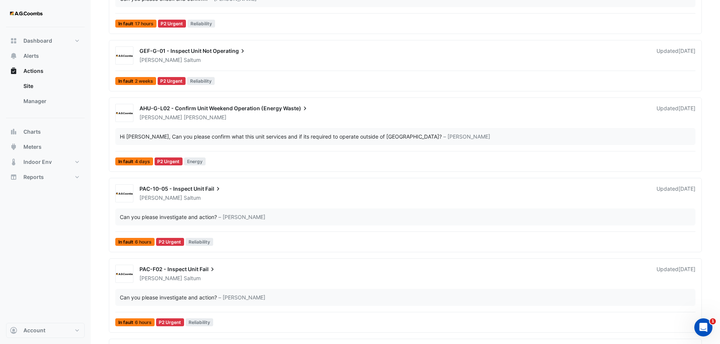 This screenshot has width=720, height=344. Describe the element at coordinates (45, 162) in the screenshot. I see `button: Indoor Env` at that location.